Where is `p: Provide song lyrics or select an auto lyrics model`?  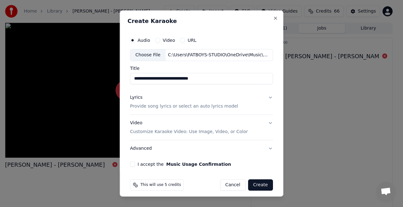 p: Provide song lyrics or select an auto lyrics model is located at coordinates (184, 106).